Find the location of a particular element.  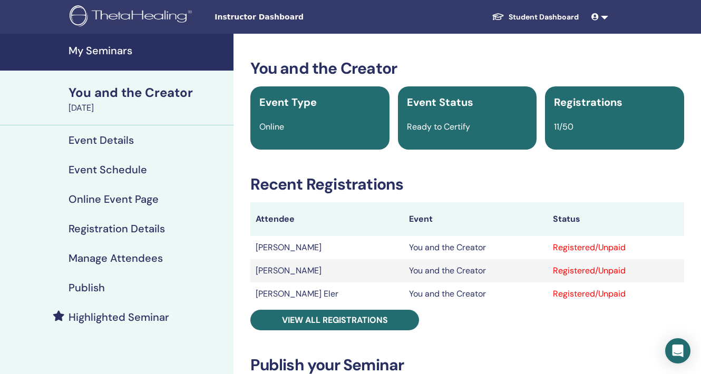

h4: Highlighted Seminar is located at coordinates (119, 317).